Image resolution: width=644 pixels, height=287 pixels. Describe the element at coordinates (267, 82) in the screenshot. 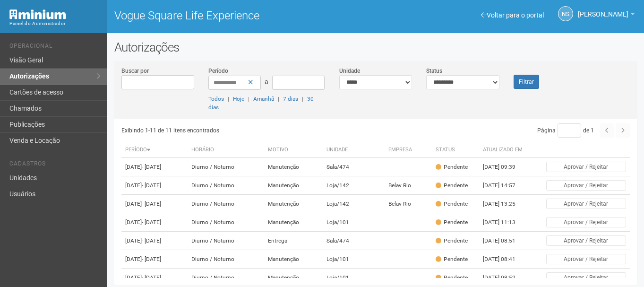

I see `span: a` at that location.